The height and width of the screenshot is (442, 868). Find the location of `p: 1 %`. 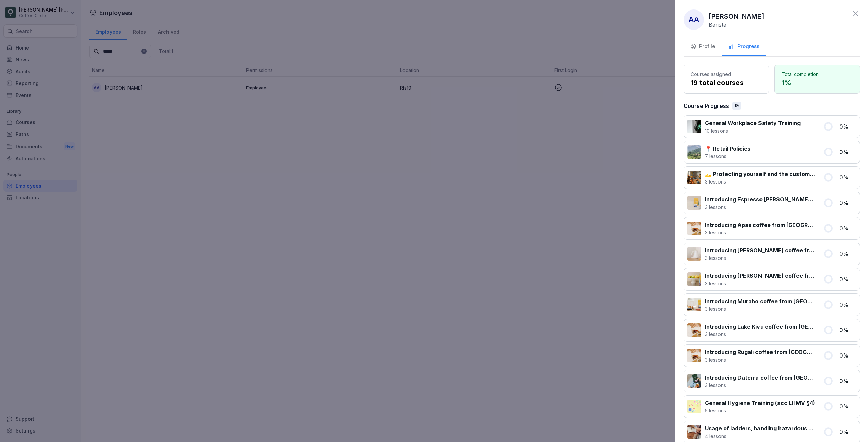

p: 1 % is located at coordinates (818, 83).